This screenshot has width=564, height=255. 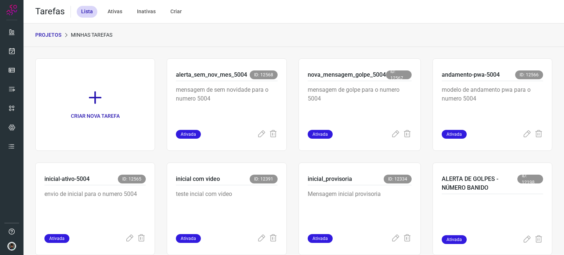 I want to click on p: envio de inicial para o numero 5004, so click(x=95, y=208).